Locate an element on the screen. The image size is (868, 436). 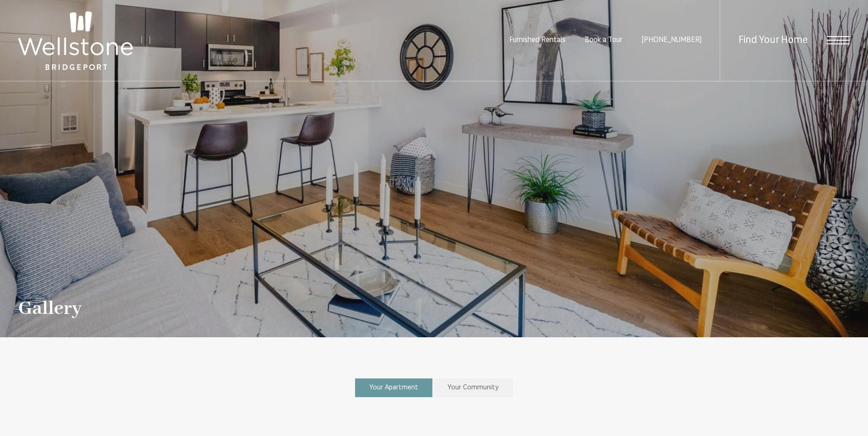
img: Wellstone is located at coordinates (75, 41).